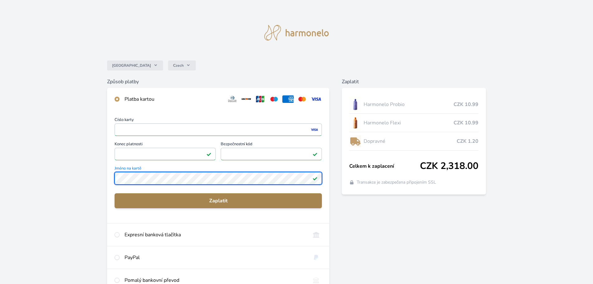  Describe the element at coordinates (218, 178) in the screenshot. I see `input: Jméno na kartěPlatné pole` at that location.